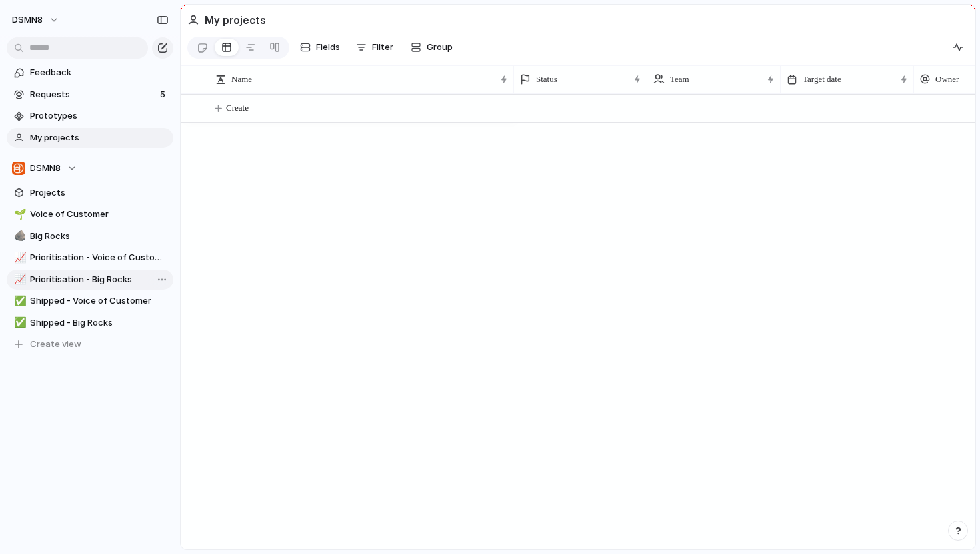  What do you see at coordinates (374, 48) in the screenshot?
I see `button: Filter` at bounding box center [374, 48].